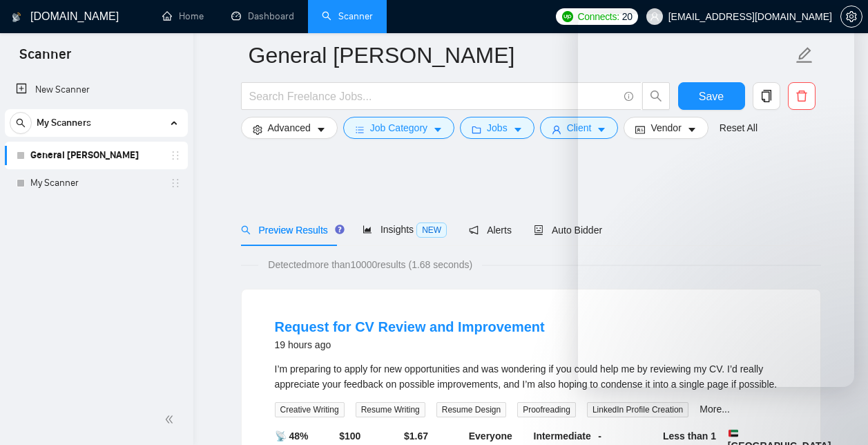 The height and width of the screenshot is (445, 868). What do you see at coordinates (309, 410) in the screenshot?
I see `span: Creative Writing` at bounding box center [309, 410].